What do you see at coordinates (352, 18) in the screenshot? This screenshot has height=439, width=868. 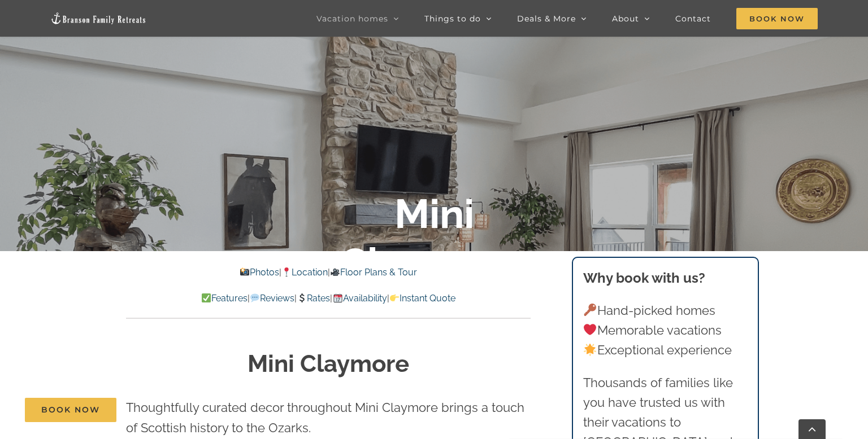 I see `span: Vacation homes` at bounding box center [352, 18].